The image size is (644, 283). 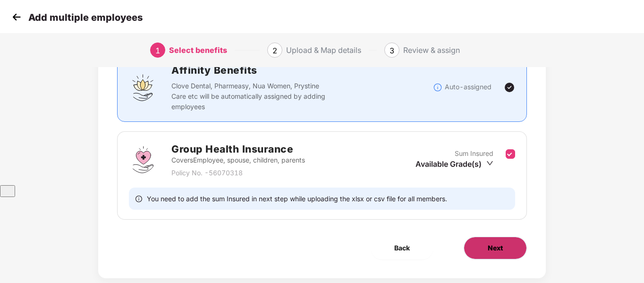 I want to click on span: You need to add the sum Insured in next step while uploading the xlsx or csv file for all members., so click(x=297, y=198).